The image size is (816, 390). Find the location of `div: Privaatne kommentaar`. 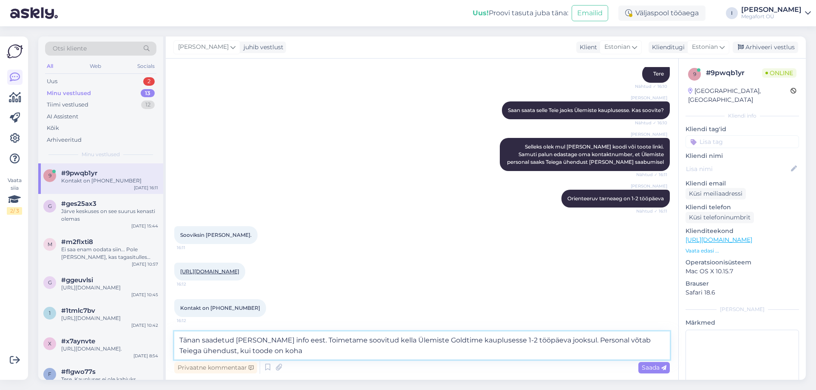

div: Privaatne kommentaar is located at coordinates (215, 368).